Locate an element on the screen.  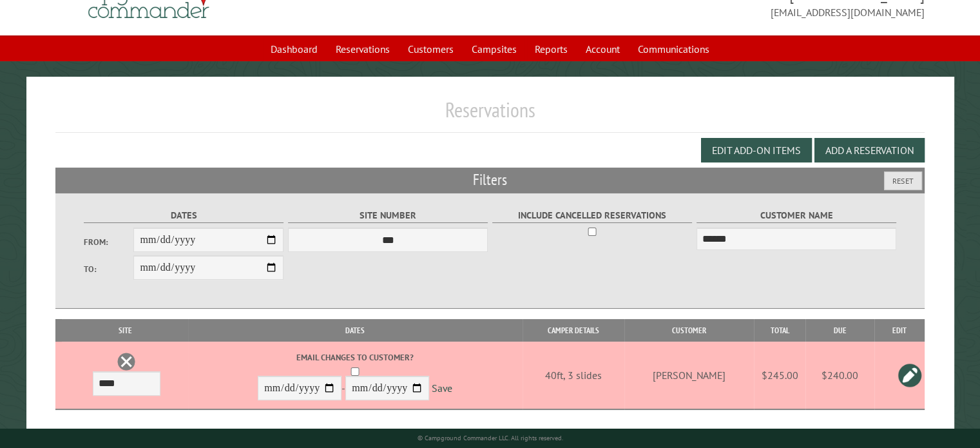
th: Total is located at coordinates (780, 330).